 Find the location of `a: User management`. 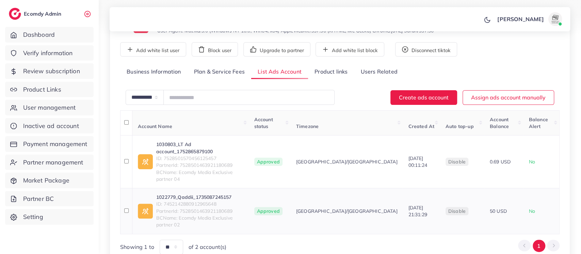

a: User management is located at coordinates (49, 108).